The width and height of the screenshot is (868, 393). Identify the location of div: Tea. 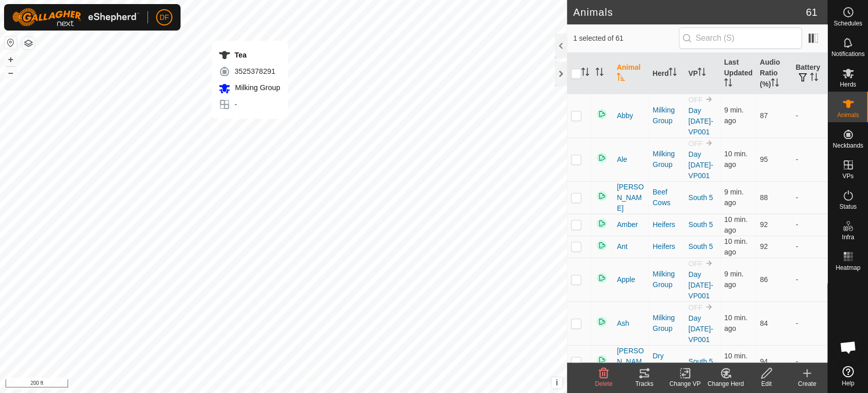
(249, 55).